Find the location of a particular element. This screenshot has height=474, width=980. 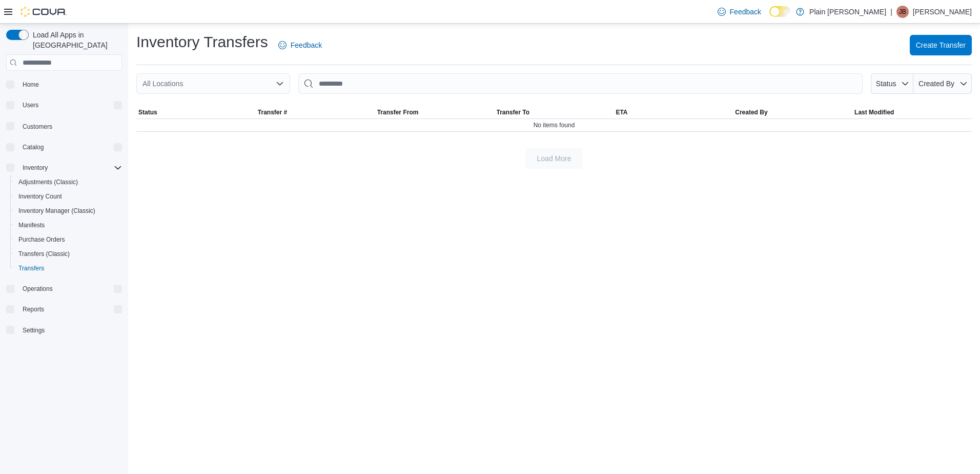

input: This is a search bar. After typing your query, hit enter to filter the results lower in the page. is located at coordinates (581, 83).